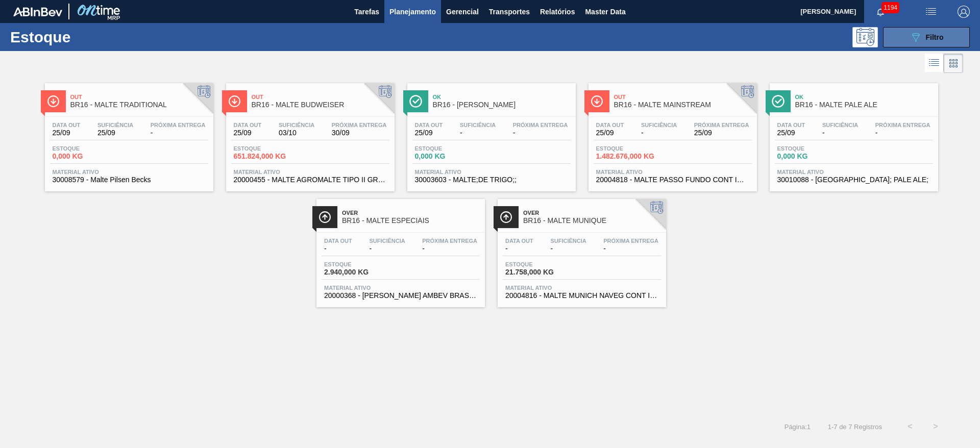 Image resolution: width=980 pixels, height=448 pixels. I want to click on span: Filtro, so click(934, 38).